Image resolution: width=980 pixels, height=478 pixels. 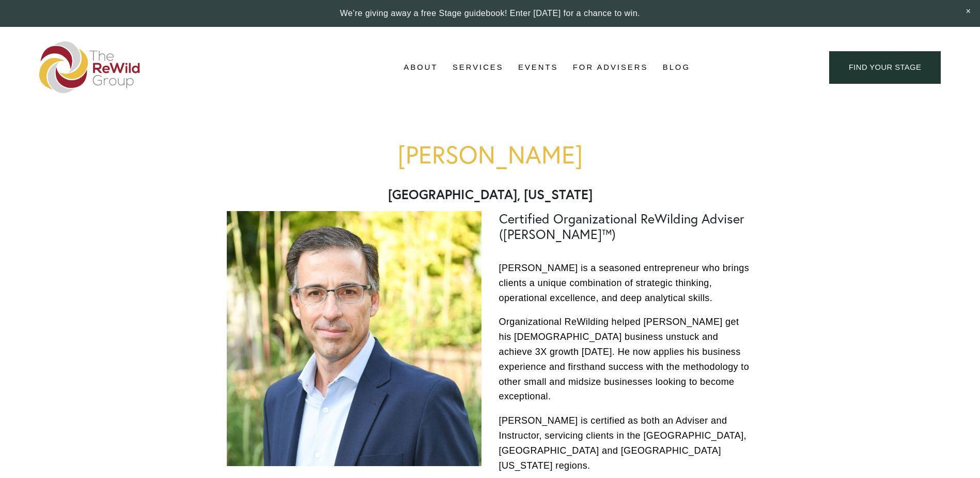 I want to click on a: find your stage, so click(x=884, y=67).